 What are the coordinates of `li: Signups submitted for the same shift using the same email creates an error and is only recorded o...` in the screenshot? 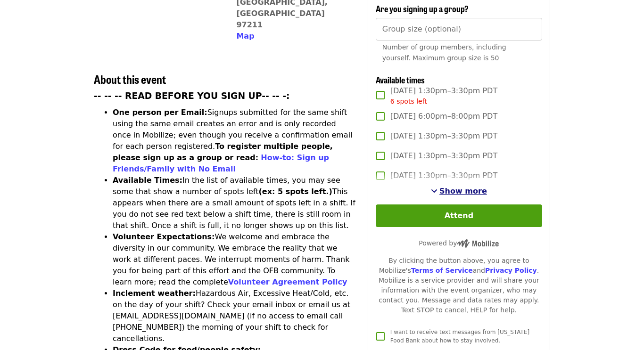 It's located at (234, 141).